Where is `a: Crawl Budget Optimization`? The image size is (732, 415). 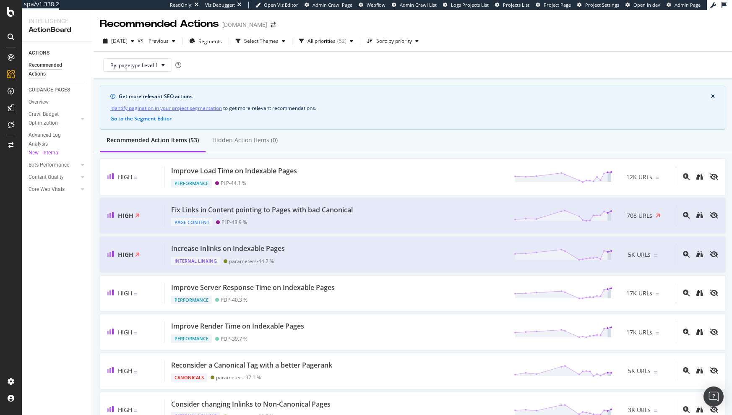
a: Crawl Budget Optimization is located at coordinates (53, 119).